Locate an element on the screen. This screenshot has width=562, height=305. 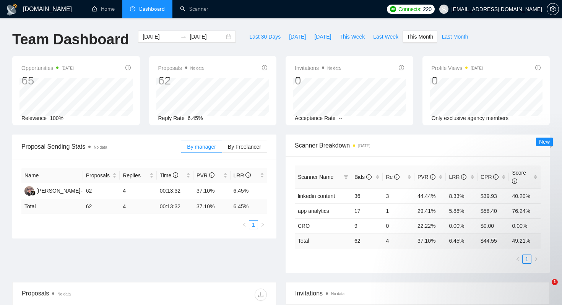
td: 22.22% is located at coordinates (430, 226).